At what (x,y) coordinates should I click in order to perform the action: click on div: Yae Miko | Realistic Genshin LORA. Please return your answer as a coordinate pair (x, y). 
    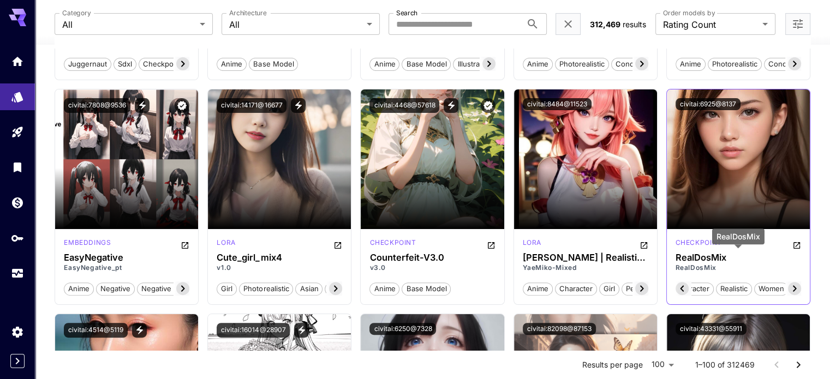
    Looking at the image, I should click on (585, 257).